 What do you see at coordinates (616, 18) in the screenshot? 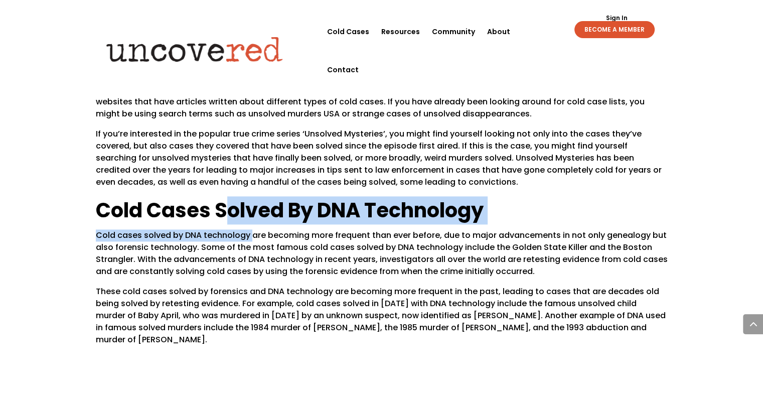
I see `a: Sign In` at bounding box center [616, 18].